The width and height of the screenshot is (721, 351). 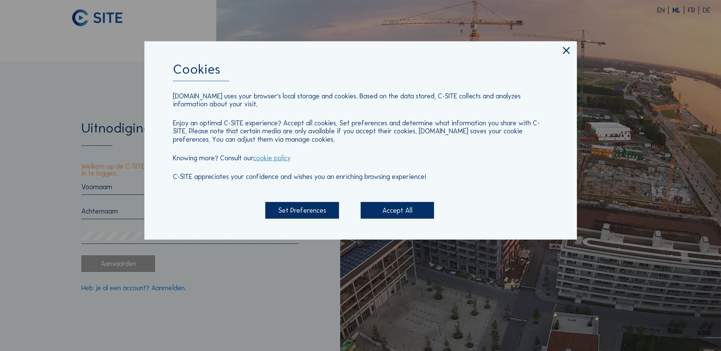 What do you see at coordinates (397, 210) in the screenshot?
I see `div: Accept All` at bounding box center [397, 210].